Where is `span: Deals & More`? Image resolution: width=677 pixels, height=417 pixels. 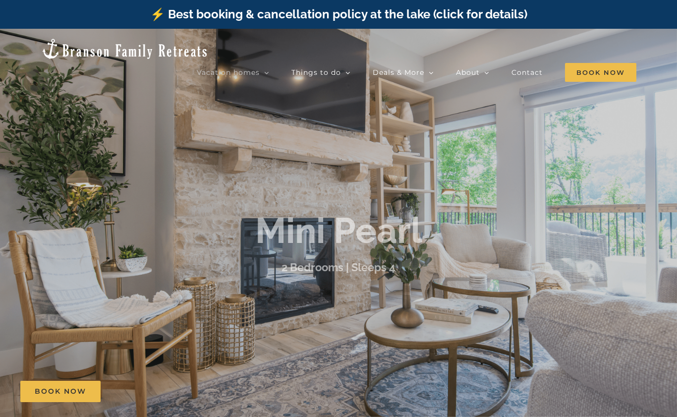 span: Deals & More is located at coordinates (399, 72).